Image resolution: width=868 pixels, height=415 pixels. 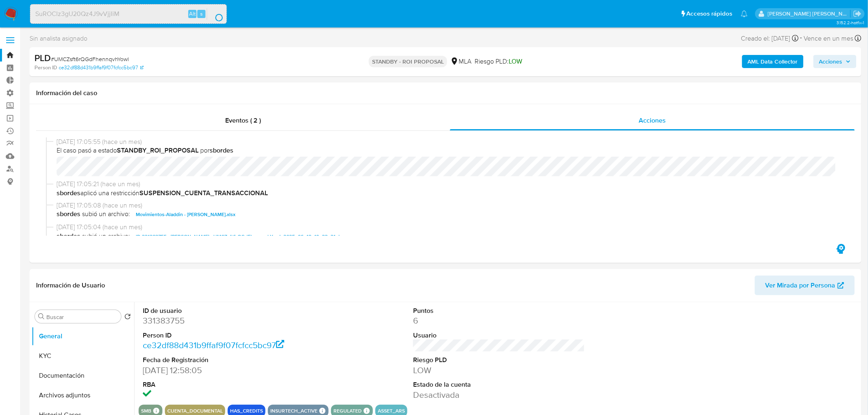 I want to click on button: search-icon, so click(x=215, y=14).